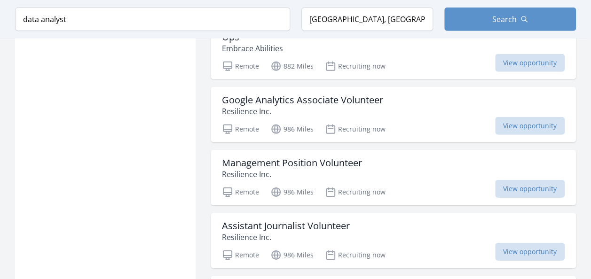  What do you see at coordinates (152, 19) in the screenshot?
I see `input: Keyword` at bounding box center [152, 19].